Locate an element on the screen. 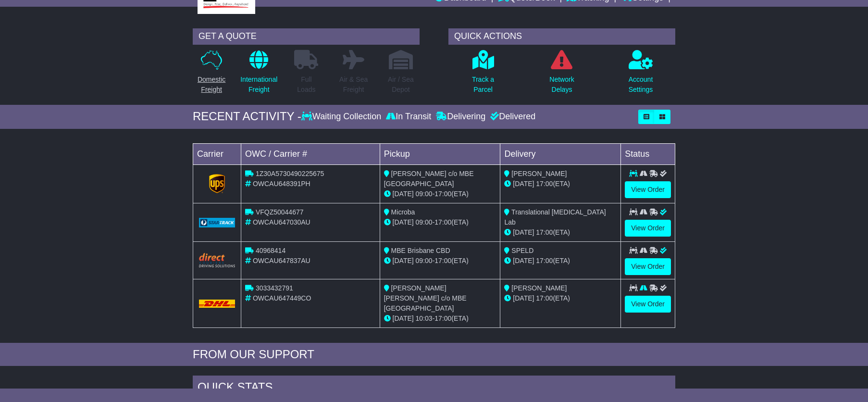 The image size is (868, 402). span: OWCAU647837AU is located at coordinates (282, 261).